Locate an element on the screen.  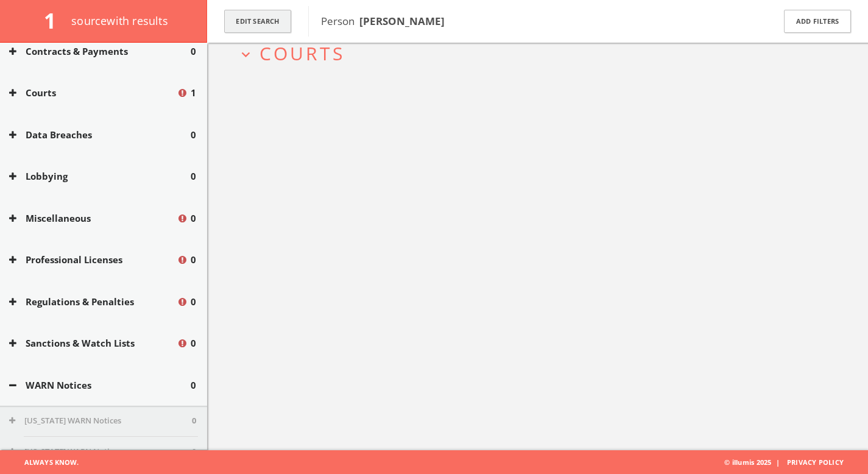
button: expand_moreCourts is located at coordinates (542, 53).